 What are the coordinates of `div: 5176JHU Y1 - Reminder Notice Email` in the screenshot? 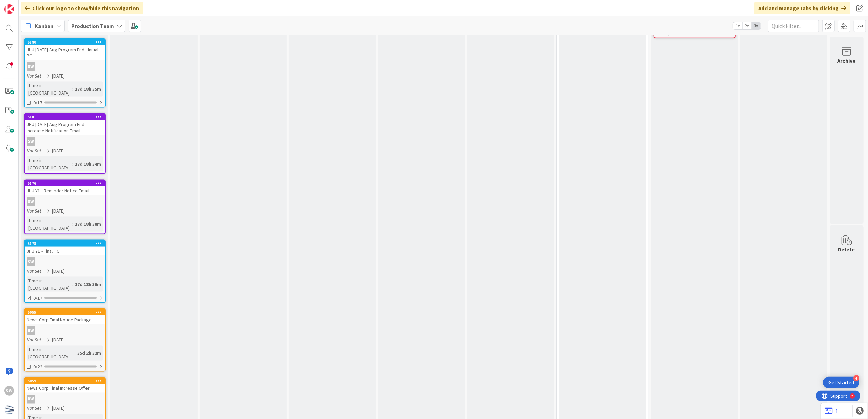 It's located at (65, 188).